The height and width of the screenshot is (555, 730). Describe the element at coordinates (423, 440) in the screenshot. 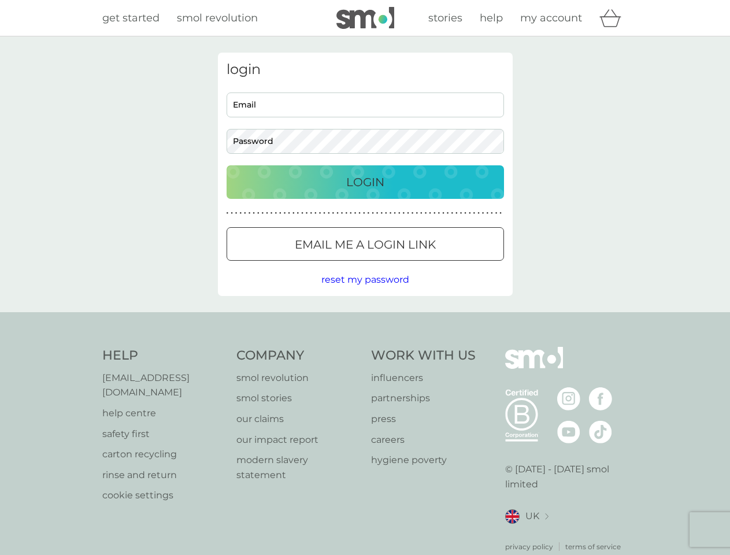

I see `a: careers` at that location.